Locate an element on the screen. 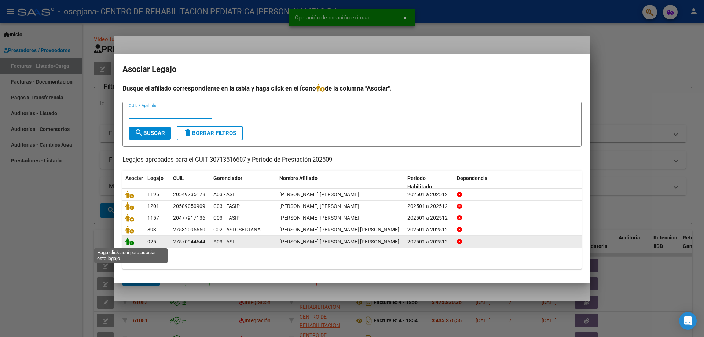 The height and width of the screenshot is (337, 704). span: 1195 is located at coordinates (153, 194).